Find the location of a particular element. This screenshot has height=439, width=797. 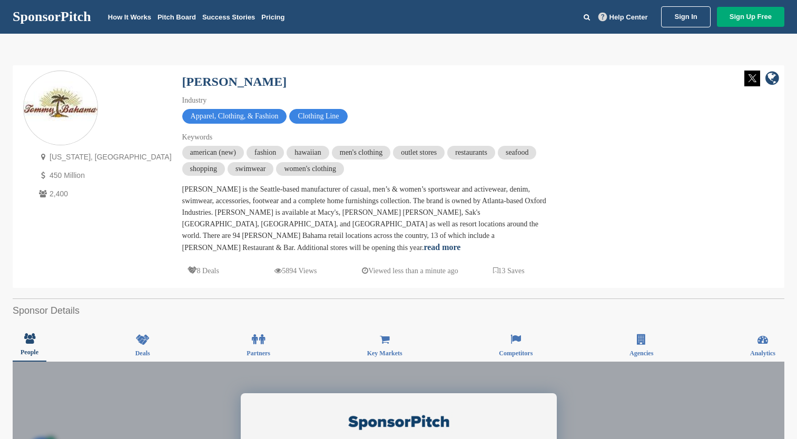

span: Apparel, Clothing, & Fashion is located at coordinates (235, 116).